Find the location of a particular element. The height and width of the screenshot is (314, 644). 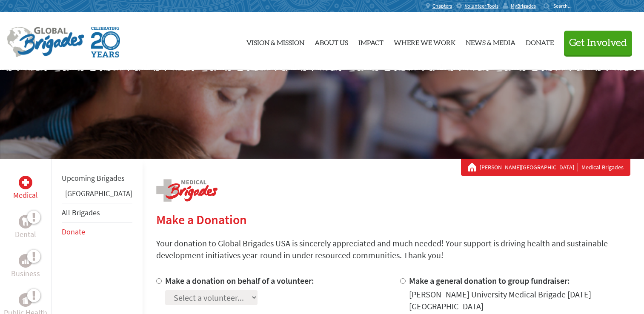

div: Medical is located at coordinates (26, 183).